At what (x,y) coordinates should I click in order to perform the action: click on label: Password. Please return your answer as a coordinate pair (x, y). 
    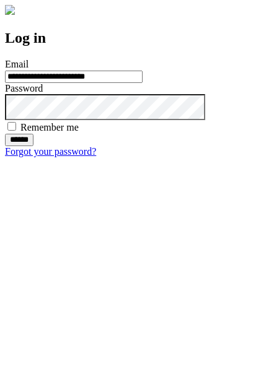
    Looking at the image, I should click on (24, 88).